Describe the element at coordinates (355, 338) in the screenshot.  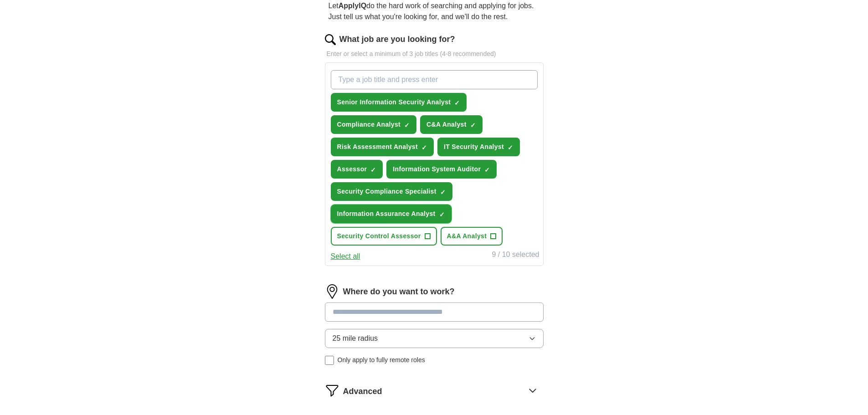
I see `span: 25 mile radius` at that location.